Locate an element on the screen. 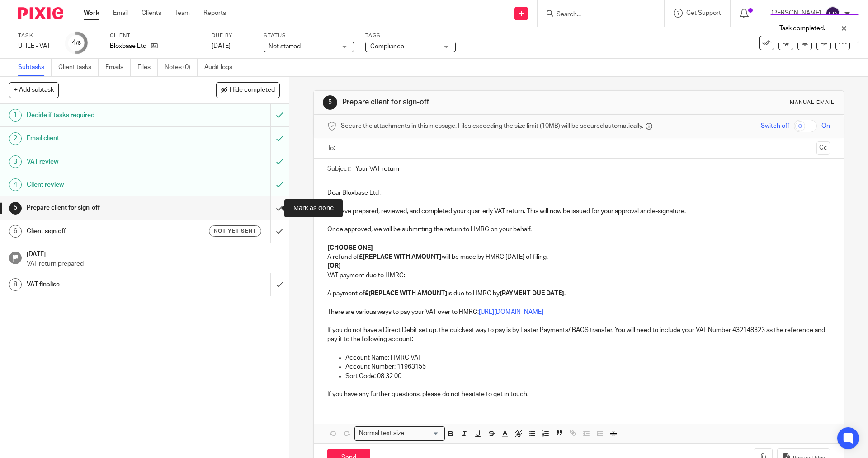 This screenshot has width=868, height=458. span: Not started is located at coordinates (285, 47).